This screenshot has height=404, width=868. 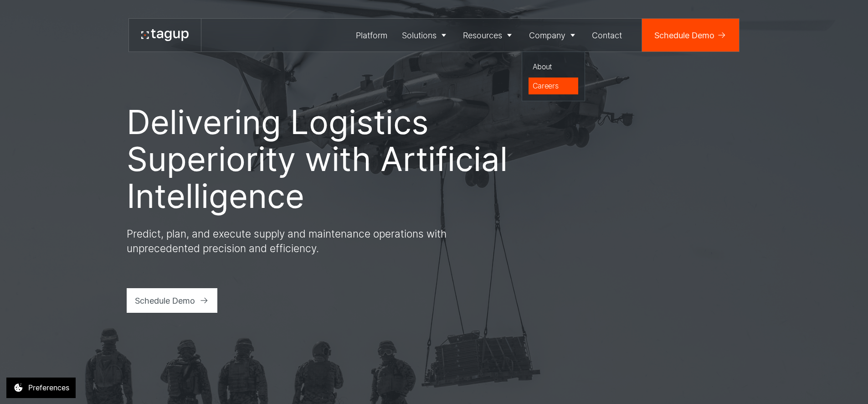 I want to click on a: Contact, so click(x=608, y=35).